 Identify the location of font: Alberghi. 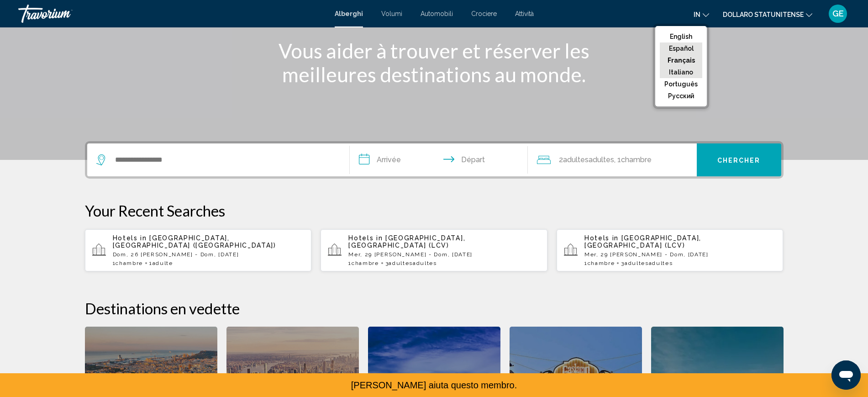
(349, 13).